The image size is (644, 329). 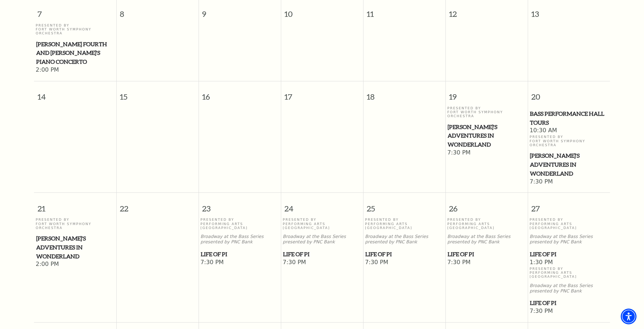 I want to click on span: 18, so click(x=404, y=94).